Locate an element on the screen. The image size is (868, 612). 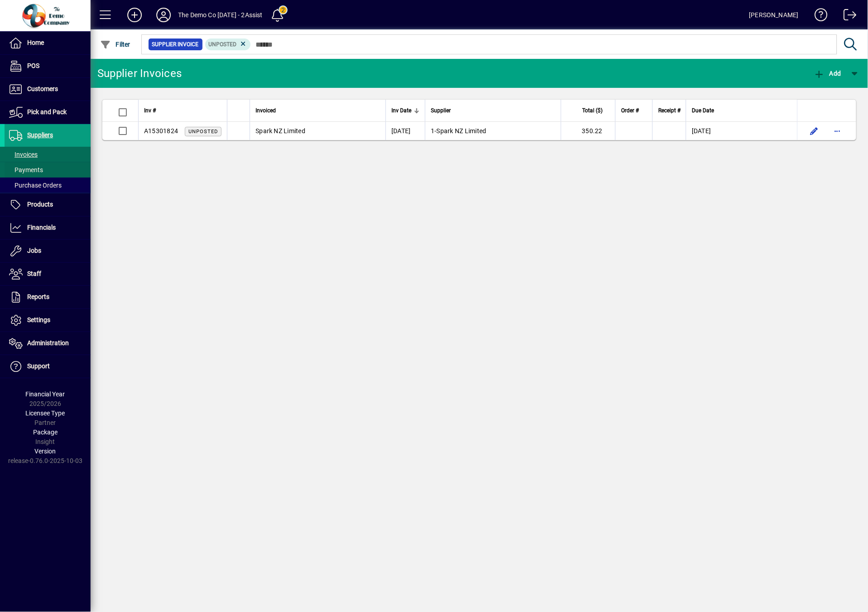
div: Inv Date is located at coordinates (405, 111).